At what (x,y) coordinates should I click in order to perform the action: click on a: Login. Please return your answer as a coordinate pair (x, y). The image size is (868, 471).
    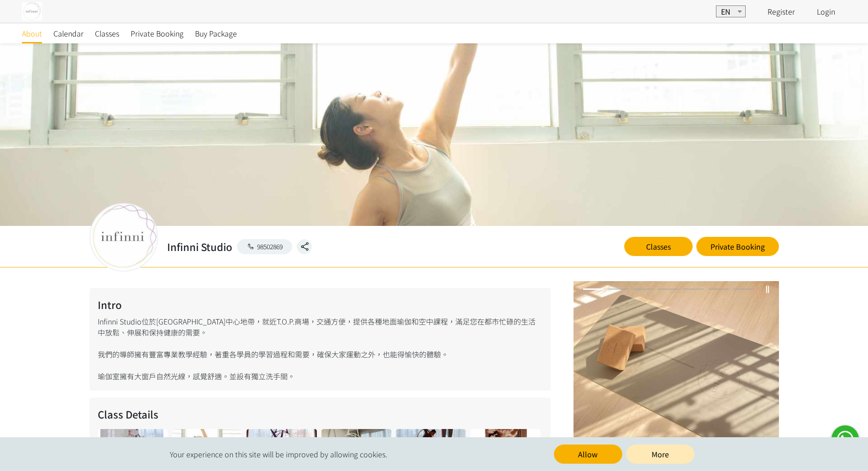
    Looking at the image, I should click on (826, 11).